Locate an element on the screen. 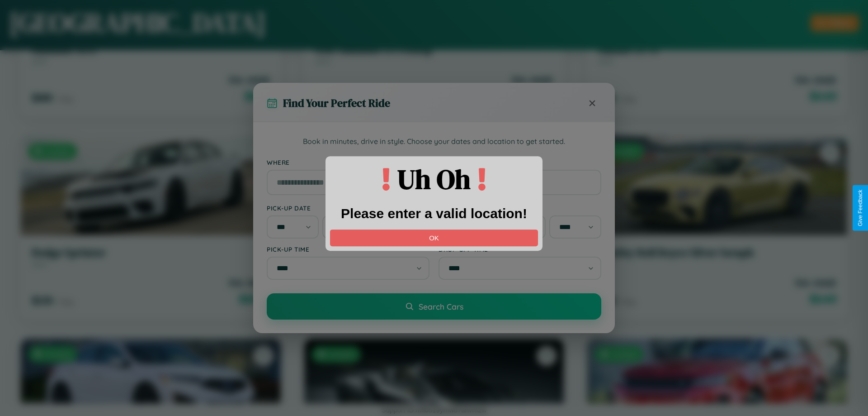 This screenshot has height=416, width=868. h3: Find Your Perfect Ride is located at coordinates (336, 103).